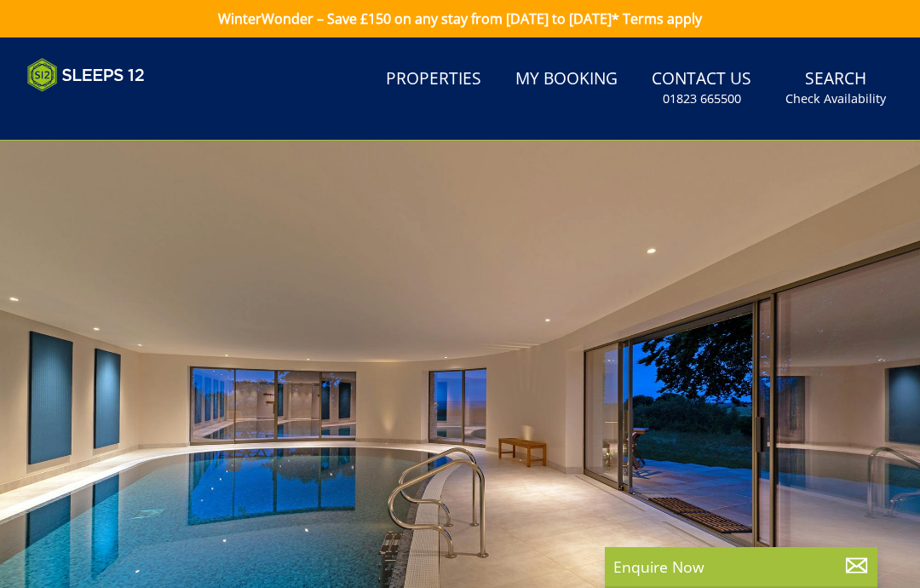 The image size is (920, 588). I want to click on img: Sleeps 12, so click(86, 75).